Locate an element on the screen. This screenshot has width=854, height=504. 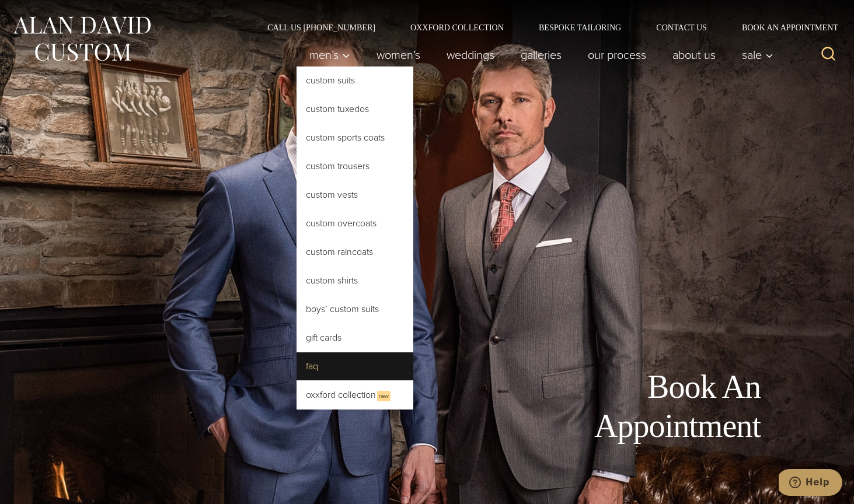
a: Custom Raincoats is located at coordinates (355, 252).